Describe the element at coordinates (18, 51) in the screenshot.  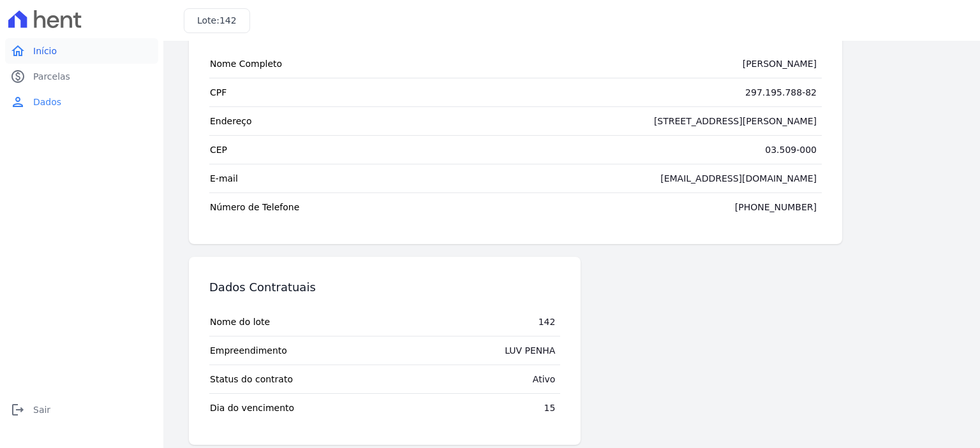
I see `i: home` at that location.